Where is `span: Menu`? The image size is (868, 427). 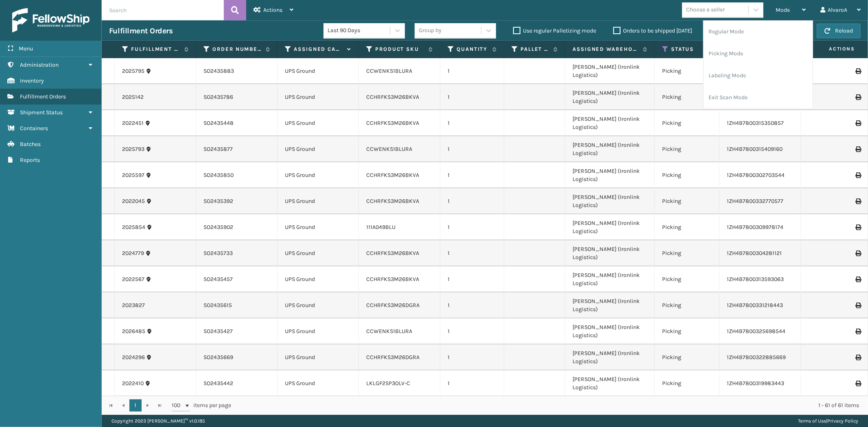 span: Menu is located at coordinates (25, 49).